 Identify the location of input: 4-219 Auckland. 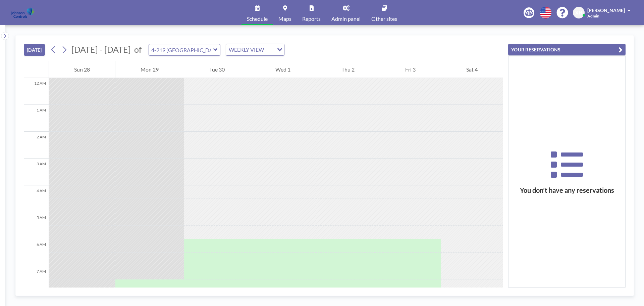
(181, 50).